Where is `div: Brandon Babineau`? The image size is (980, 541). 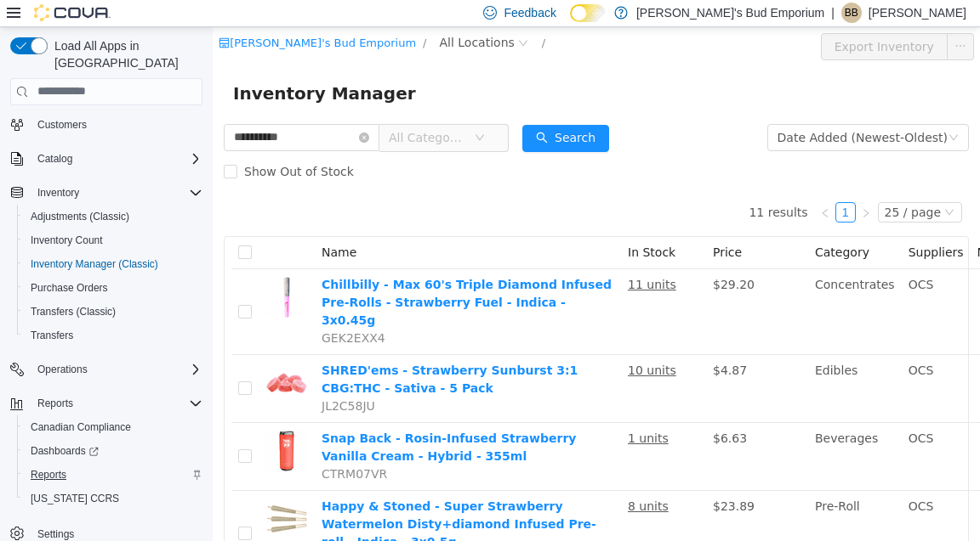
div: Brandon Babineau is located at coordinates (851, 13).